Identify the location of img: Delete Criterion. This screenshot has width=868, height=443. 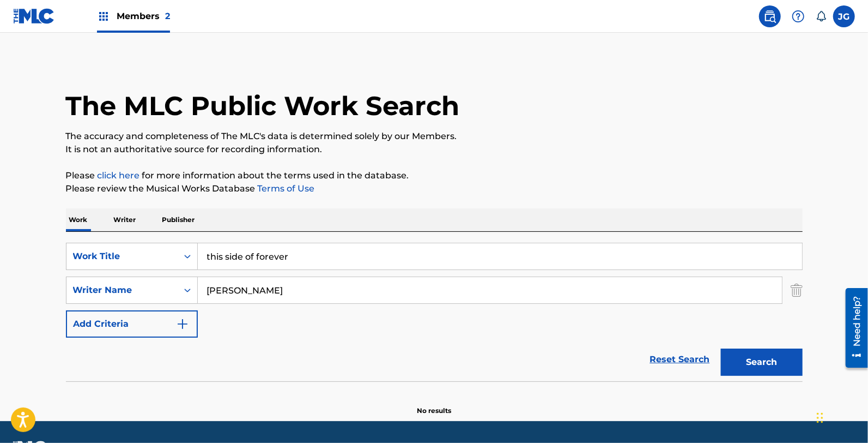
(797, 290).